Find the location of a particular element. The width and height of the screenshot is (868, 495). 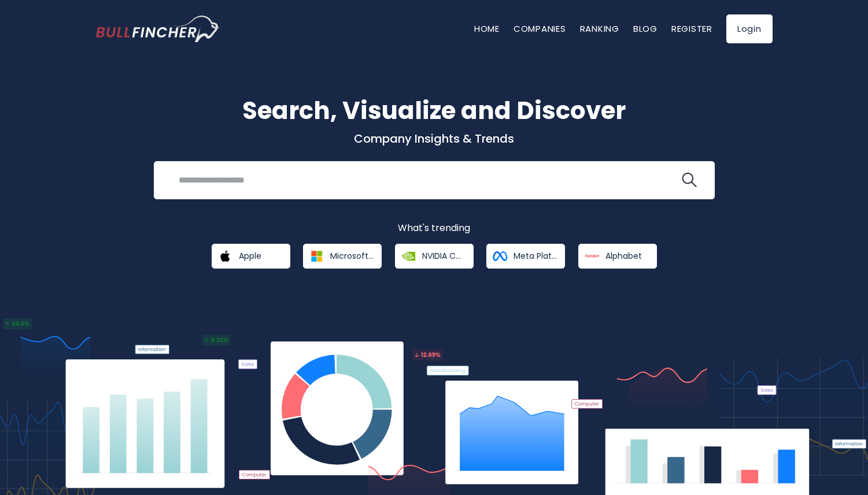

span: Microsoft Corporation is located at coordinates (352, 256).